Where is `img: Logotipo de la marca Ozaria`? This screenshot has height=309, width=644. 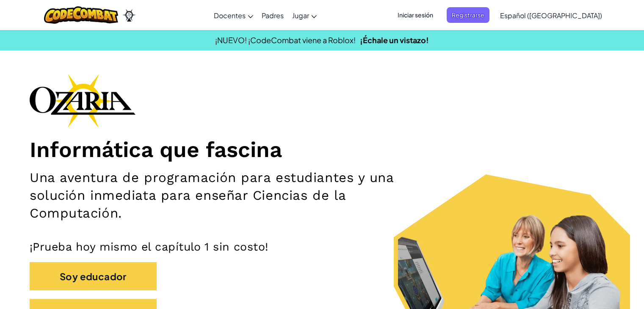 img: Logotipo de la marca Ozaria is located at coordinates (83, 101).